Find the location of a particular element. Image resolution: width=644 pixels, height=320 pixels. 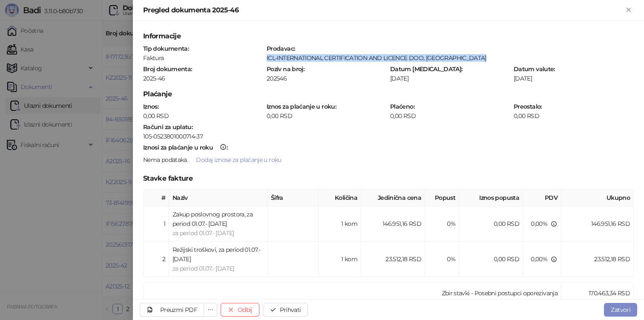

button: Dodaj iznose za plaćanje u roku is located at coordinates (238, 160).